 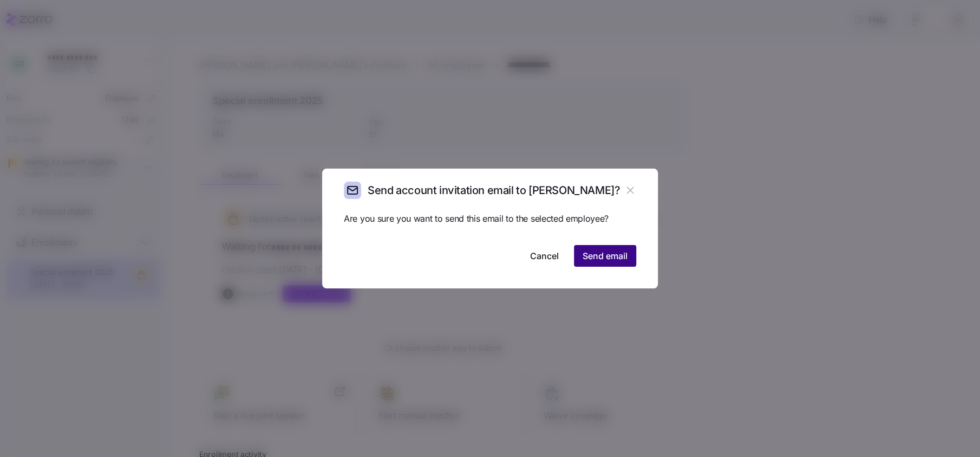 What do you see at coordinates (490, 219) in the screenshot?
I see `span: Are you sure you want to send this email to the selected employee?` at bounding box center [490, 219].